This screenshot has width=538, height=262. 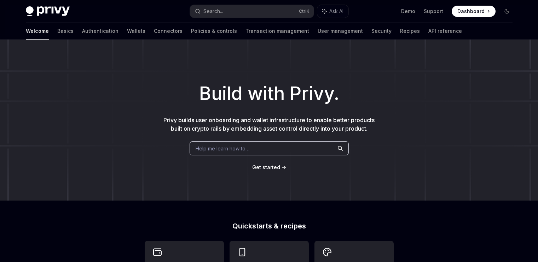 What do you see at coordinates (65, 31) in the screenshot?
I see `a: Basics` at bounding box center [65, 31].